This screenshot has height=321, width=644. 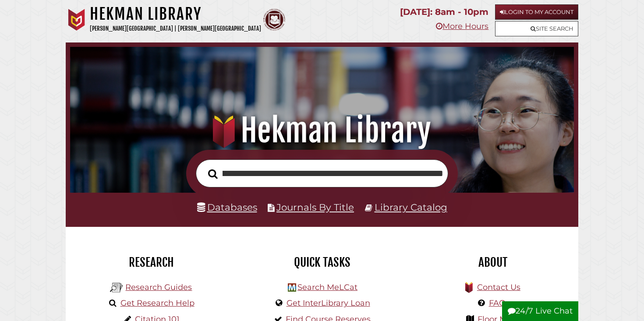 I want to click on a: Research Guides, so click(x=159, y=288).